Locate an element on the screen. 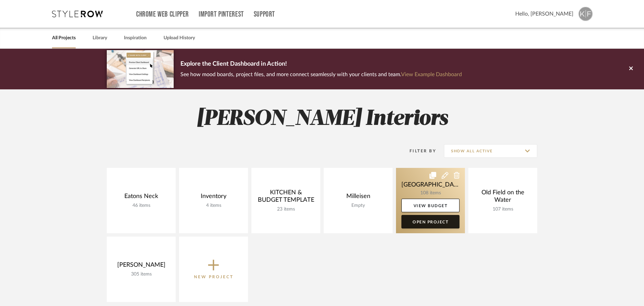 The width and height of the screenshot is (644, 306). p: New Project is located at coordinates (214, 277).